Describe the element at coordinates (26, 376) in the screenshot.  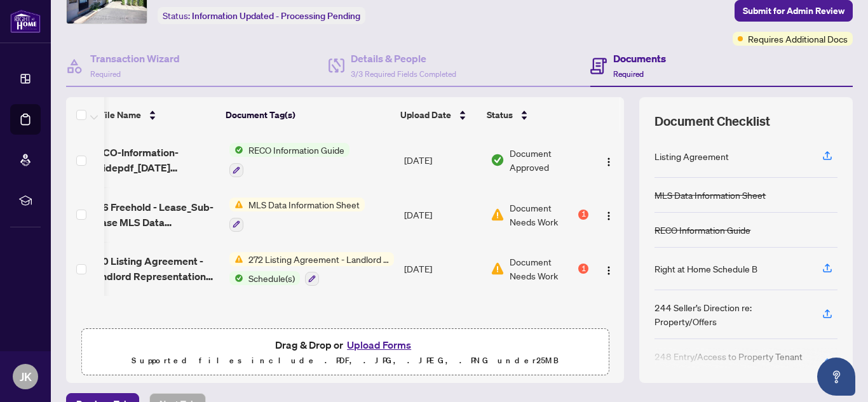
I see `span: JK` at that location.